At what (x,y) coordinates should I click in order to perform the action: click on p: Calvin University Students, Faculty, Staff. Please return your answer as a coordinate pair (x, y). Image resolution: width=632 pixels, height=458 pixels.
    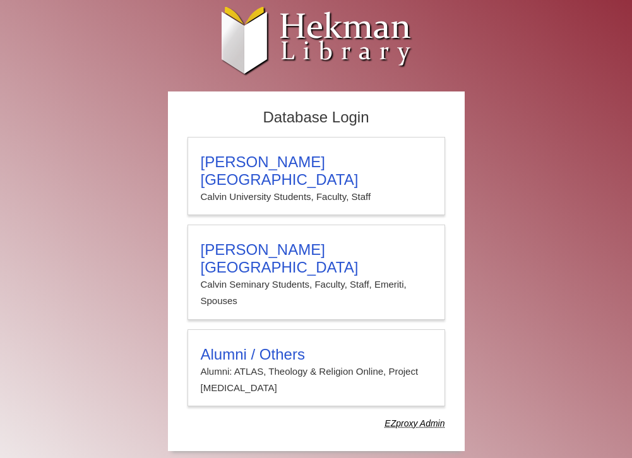
    Looking at the image, I should click on (316, 197).